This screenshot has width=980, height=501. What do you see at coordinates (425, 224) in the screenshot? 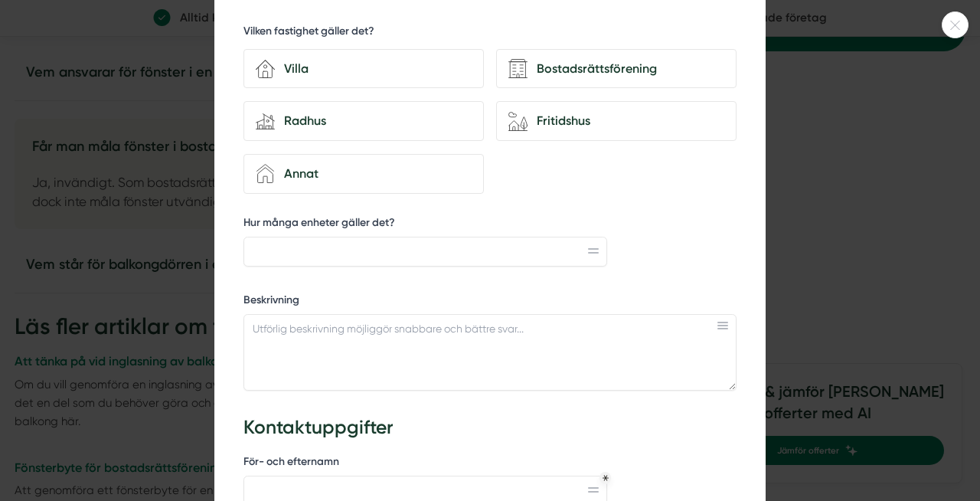
I see `label: Hur många enheter gäller det?` at bounding box center [425, 224].